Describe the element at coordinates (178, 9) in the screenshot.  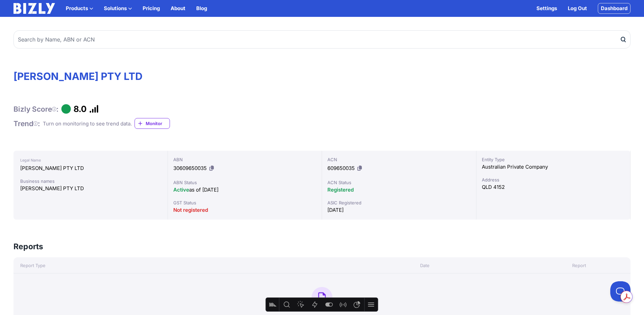
I see `a: About` at that location.